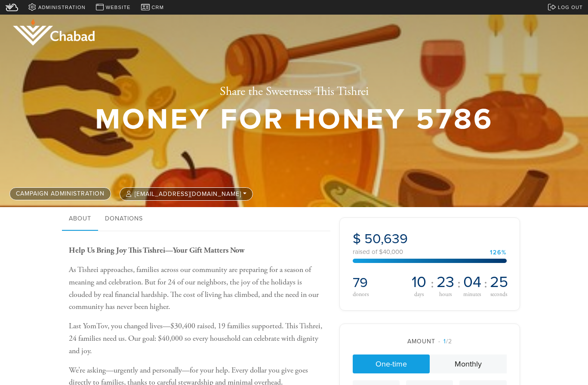 The width and height of the screenshot is (588, 385). What do you see at coordinates (124, 219) in the screenshot?
I see `a: Donations` at bounding box center [124, 219].